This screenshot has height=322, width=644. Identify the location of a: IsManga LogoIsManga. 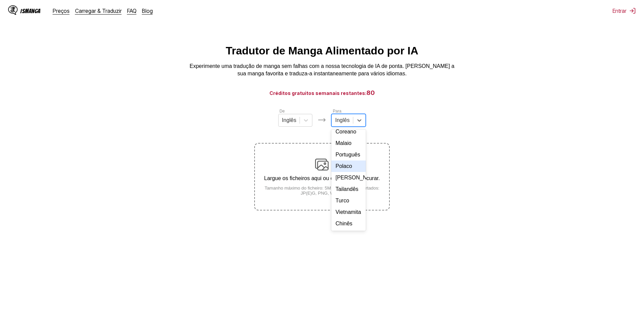
(30, 11).